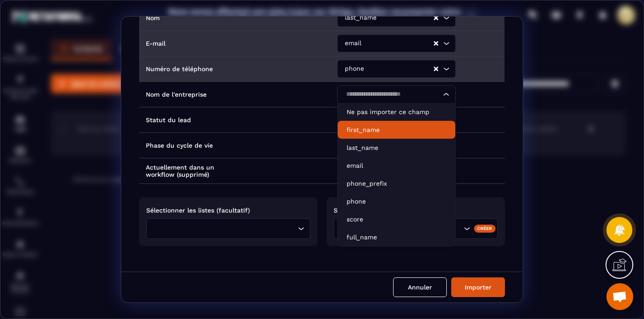 The image size is (644, 319). Describe the element at coordinates (396, 147) in the screenshot. I see `p: last_name` at that location.